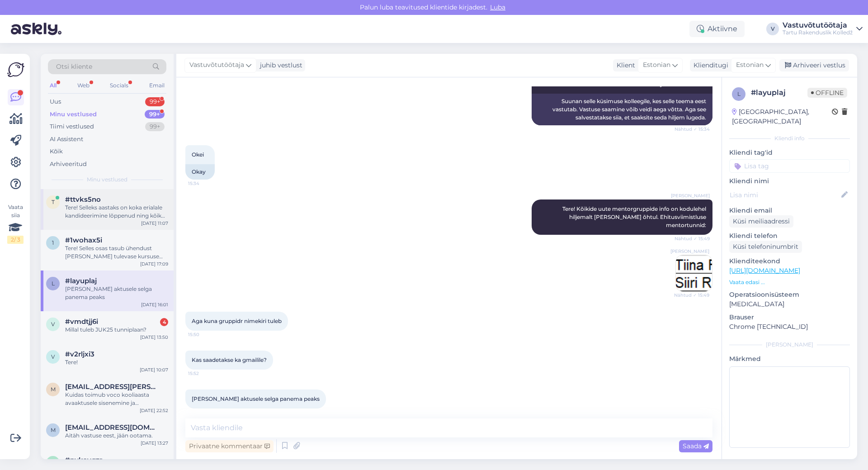  I want to click on div: Küsi meiliaadressi, so click(761, 221).